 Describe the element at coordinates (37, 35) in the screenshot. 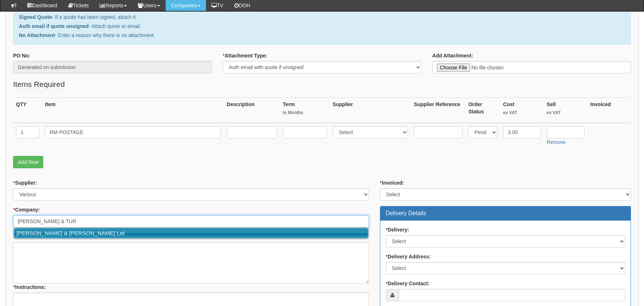

I see `b: No Attachment` at that location.